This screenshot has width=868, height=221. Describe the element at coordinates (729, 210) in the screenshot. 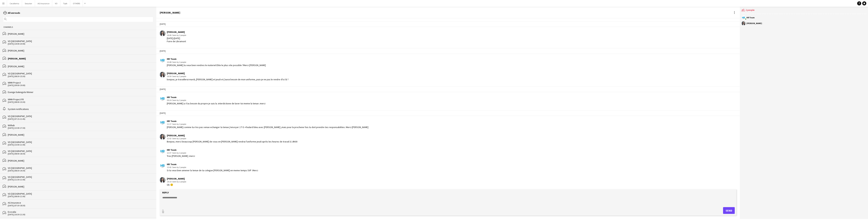

I see `button: Send` at that location.